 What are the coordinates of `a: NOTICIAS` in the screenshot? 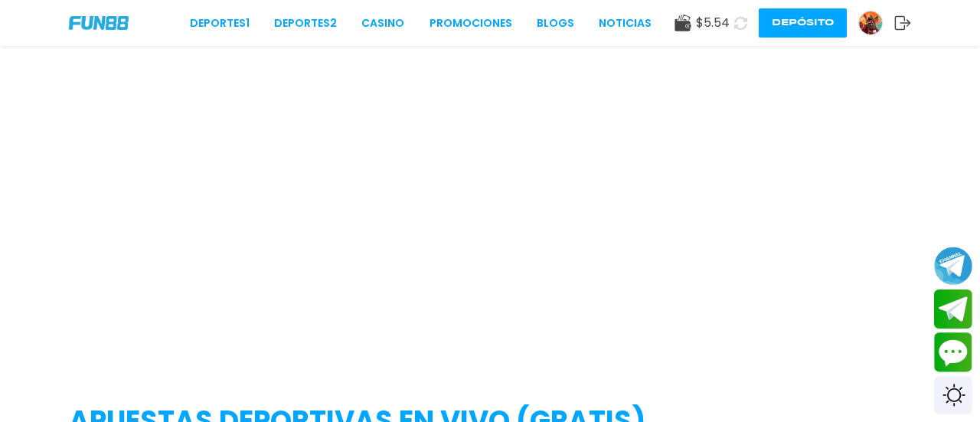 It's located at (624, 23).